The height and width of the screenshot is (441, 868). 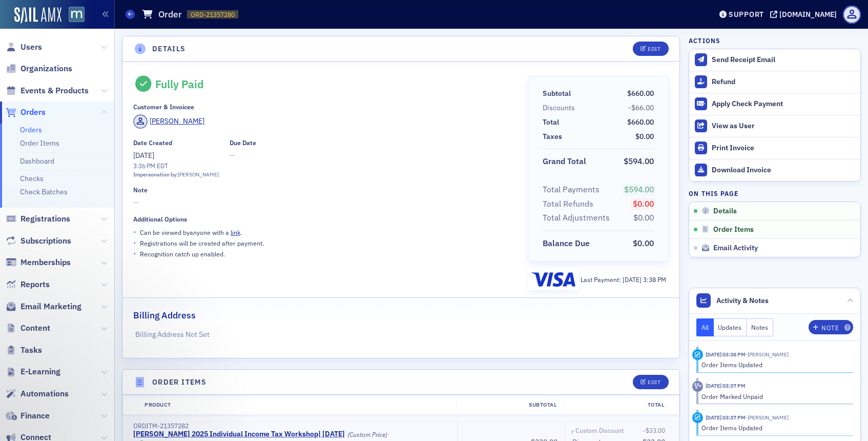 What do you see at coordinates (784, 126) in the screenshot?
I see `div: View as User` at bounding box center [784, 126].